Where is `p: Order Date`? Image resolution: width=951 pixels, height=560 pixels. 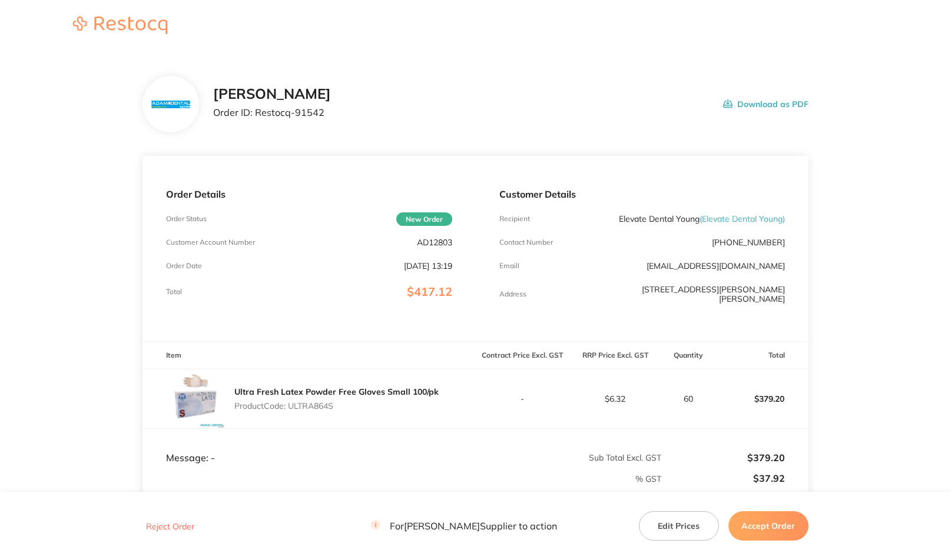 p: Order Date is located at coordinates (183, 266).